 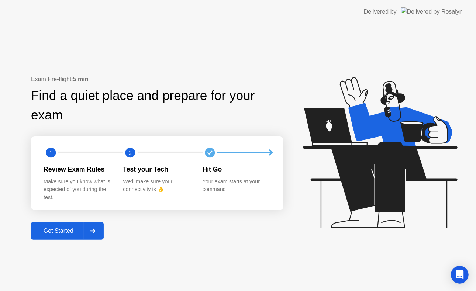 I want to click on div: Exam Pre-flight:, so click(x=157, y=79).